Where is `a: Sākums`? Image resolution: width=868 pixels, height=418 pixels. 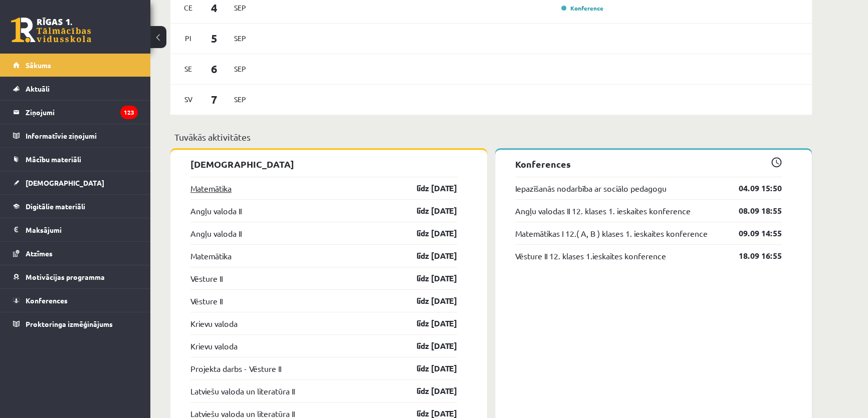 a: Sākums is located at coordinates (75, 65).